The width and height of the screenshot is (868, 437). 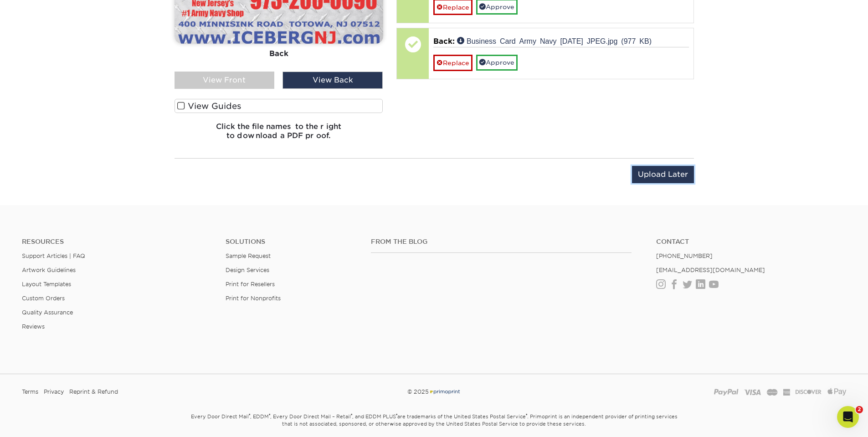 I want to click on span: 2, so click(x=860, y=409).